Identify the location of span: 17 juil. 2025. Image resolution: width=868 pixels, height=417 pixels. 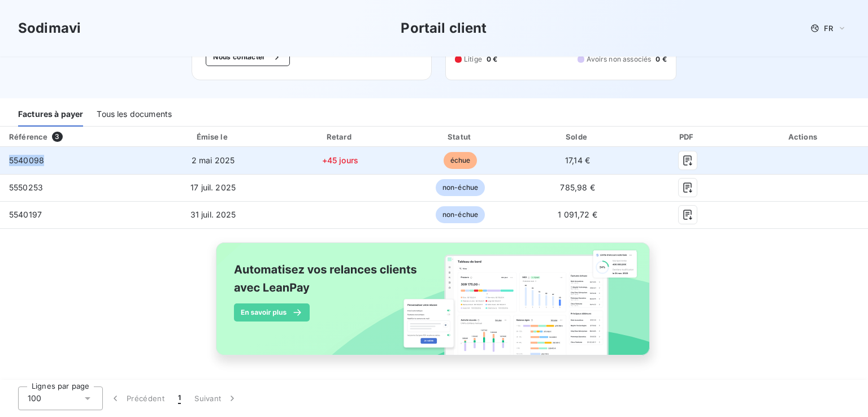
(213, 187).